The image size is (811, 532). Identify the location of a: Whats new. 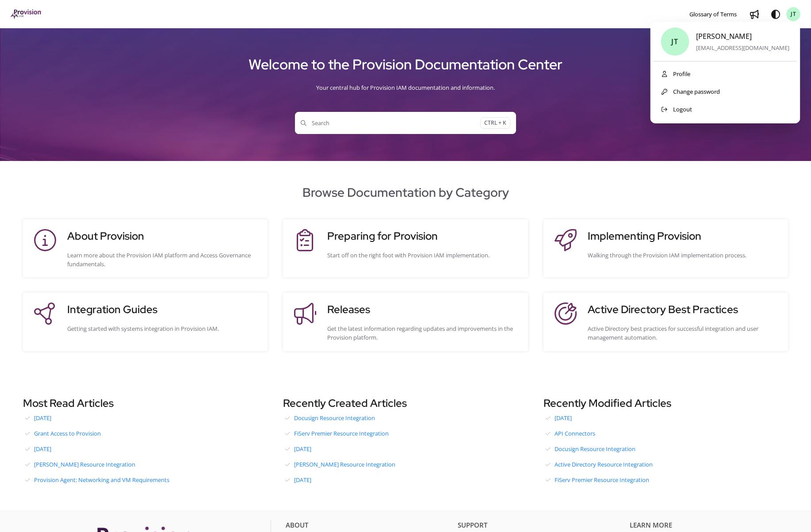
(754, 14).